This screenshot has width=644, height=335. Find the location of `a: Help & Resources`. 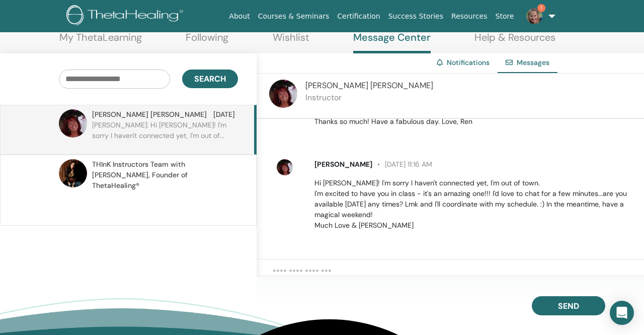

a: Help & Resources is located at coordinates (514, 41).